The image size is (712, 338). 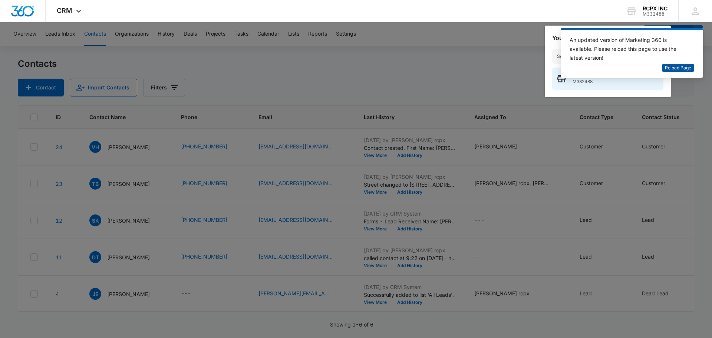 What do you see at coordinates (628, 49) in the screenshot?
I see `div: An updated version of Marketing 360 is available. Please reload this page to use the latest version!` at bounding box center [628, 49].